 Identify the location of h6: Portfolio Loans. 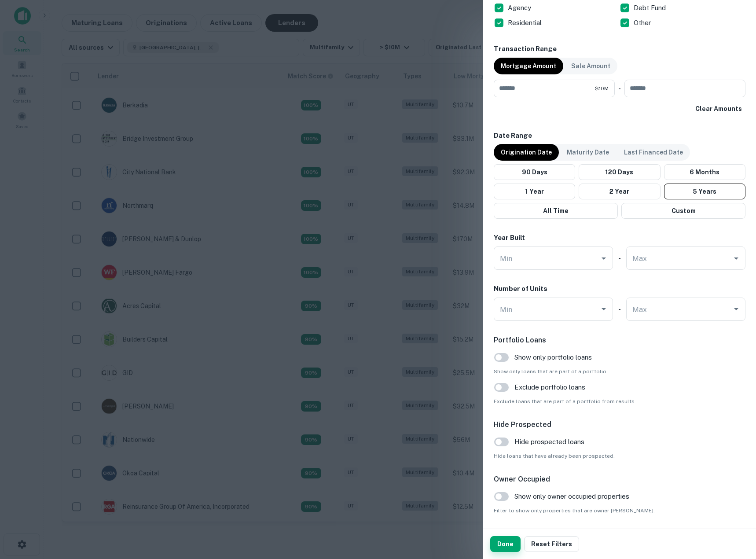
(620, 340).